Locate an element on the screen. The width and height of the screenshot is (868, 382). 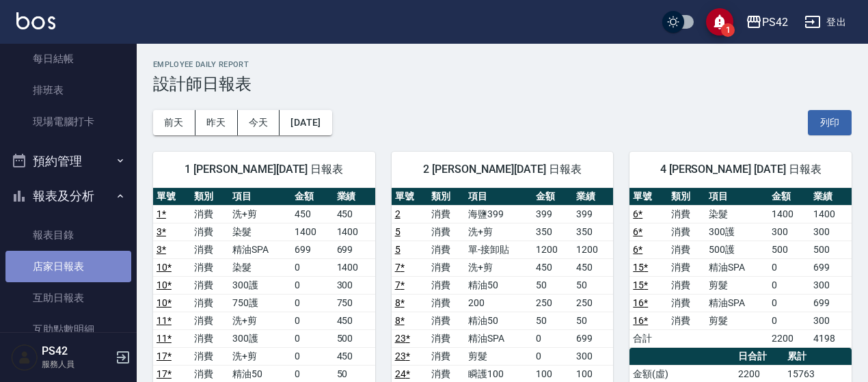
th: 項目 is located at coordinates (498, 197).